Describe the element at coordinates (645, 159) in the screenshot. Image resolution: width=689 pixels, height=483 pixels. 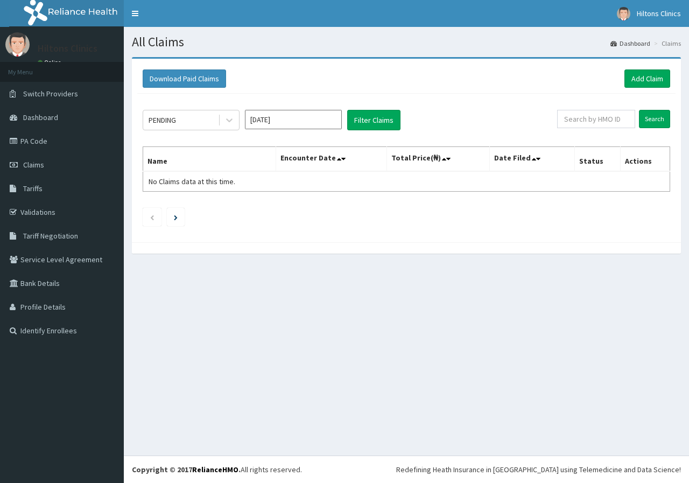
I see `th: Actions` at that location.